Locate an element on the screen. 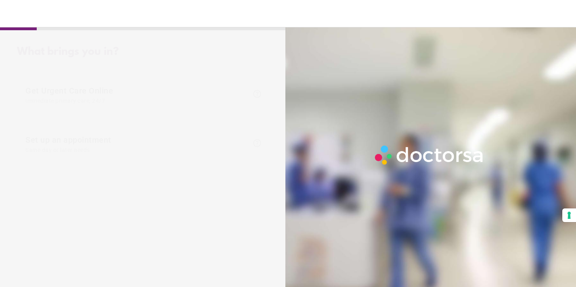  img: Logo-Doctorsa-trans-White-partial-flat.png is located at coordinates (429, 155).